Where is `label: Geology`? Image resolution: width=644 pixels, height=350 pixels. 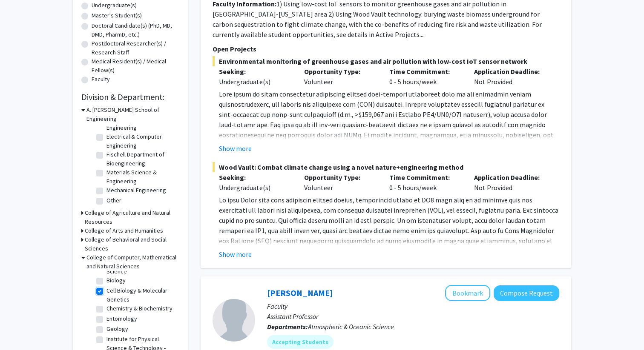
label: Geology is located at coordinates (117, 329).